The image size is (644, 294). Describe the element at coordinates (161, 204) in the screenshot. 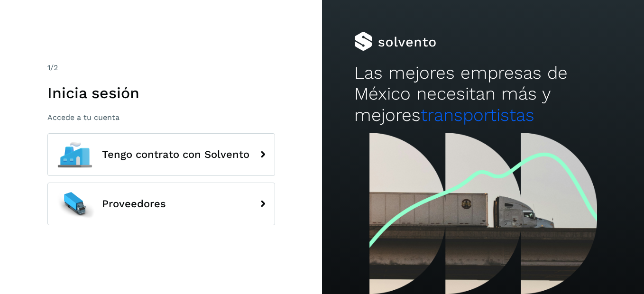

I see `button: Proveedores` at that location.